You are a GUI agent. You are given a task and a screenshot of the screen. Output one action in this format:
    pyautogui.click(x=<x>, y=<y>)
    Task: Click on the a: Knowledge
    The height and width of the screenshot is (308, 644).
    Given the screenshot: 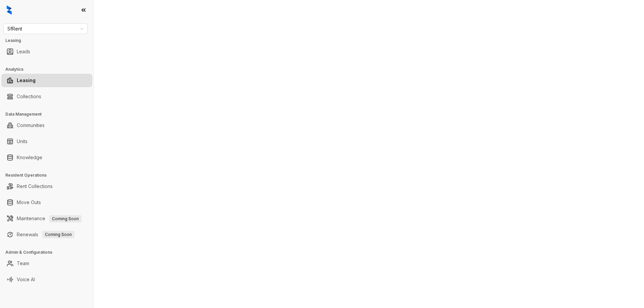 What is the action you would take?
    pyautogui.click(x=29, y=158)
    